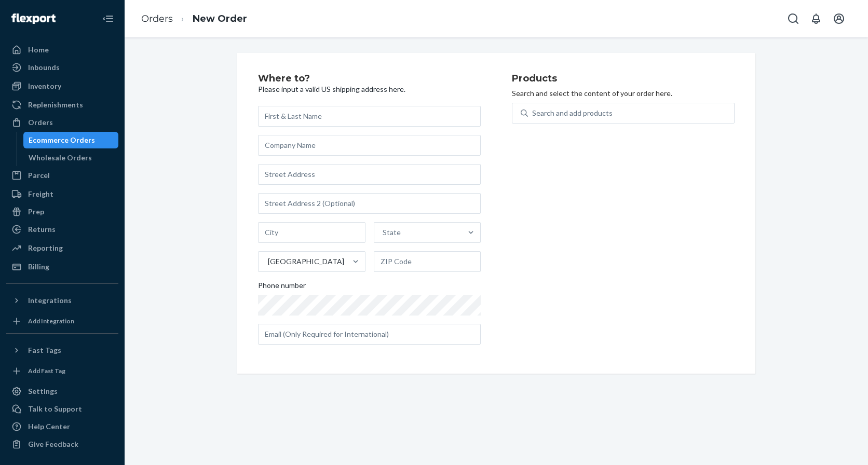 Image resolution: width=868 pixels, height=465 pixels. What do you see at coordinates (43, 391) in the screenshot?
I see `div: Settings` at bounding box center [43, 391].